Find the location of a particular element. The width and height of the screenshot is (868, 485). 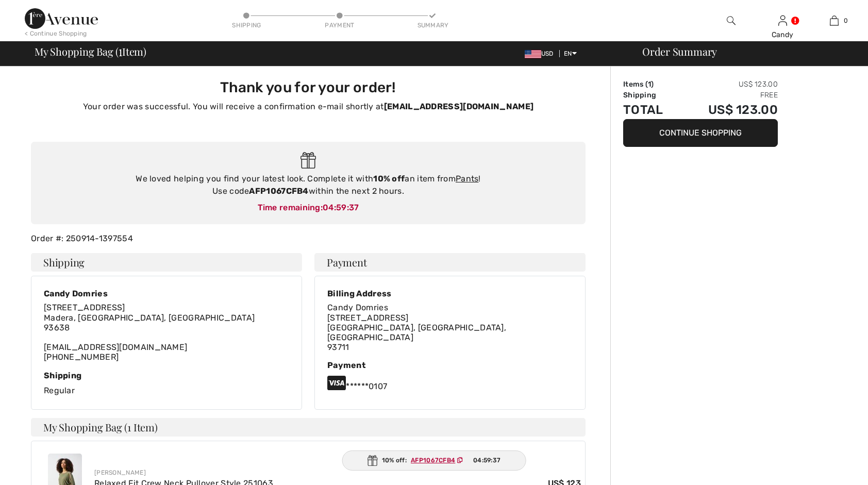

a: Pants is located at coordinates (467, 178).